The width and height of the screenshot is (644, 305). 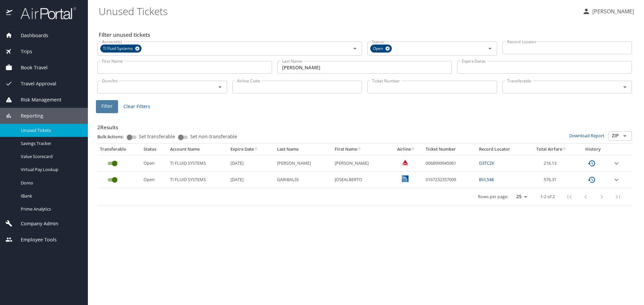 What do you see at coordinates (487, 163) in the screenshot?
I see `a: D3TCZK` at bounding box center [487, 163].